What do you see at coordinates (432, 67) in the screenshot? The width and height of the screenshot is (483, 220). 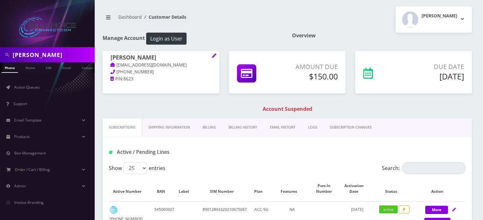 I see `p: Due Date` at bounding box center [432, 67].